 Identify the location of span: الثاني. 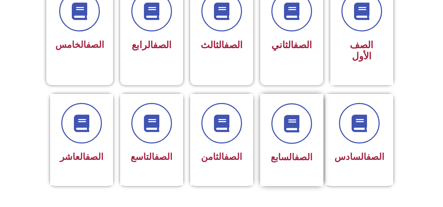
(291, 45).